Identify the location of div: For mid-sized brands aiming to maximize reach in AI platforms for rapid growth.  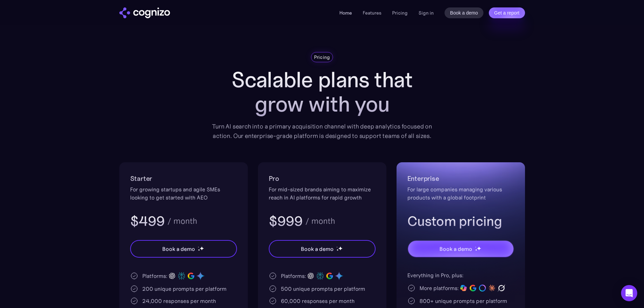
(322, 194).